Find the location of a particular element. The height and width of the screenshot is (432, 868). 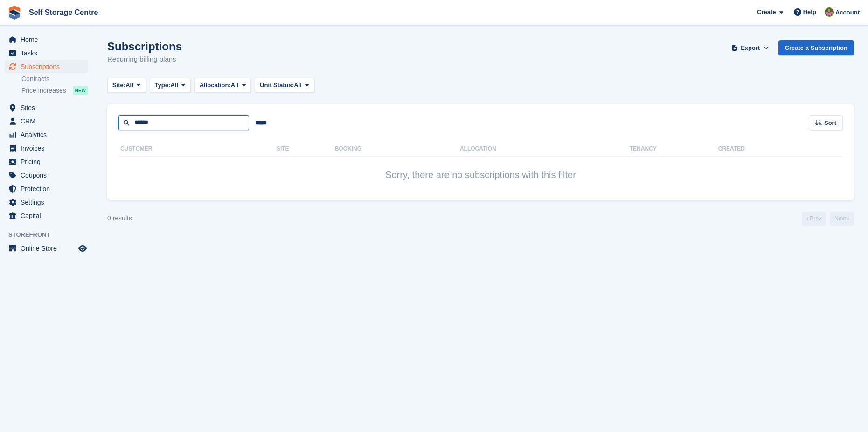

span: Protection is located at coordinates (49, 189).